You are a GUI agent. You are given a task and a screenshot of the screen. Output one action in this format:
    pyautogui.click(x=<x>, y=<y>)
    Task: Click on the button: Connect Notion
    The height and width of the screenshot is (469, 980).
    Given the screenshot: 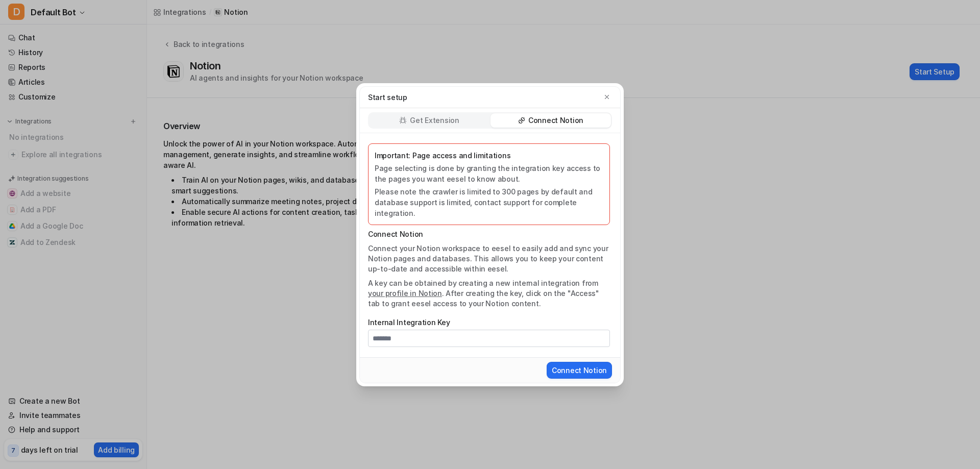 What is the action you would take?
    pyautogui.click(x=579, y=370)
    